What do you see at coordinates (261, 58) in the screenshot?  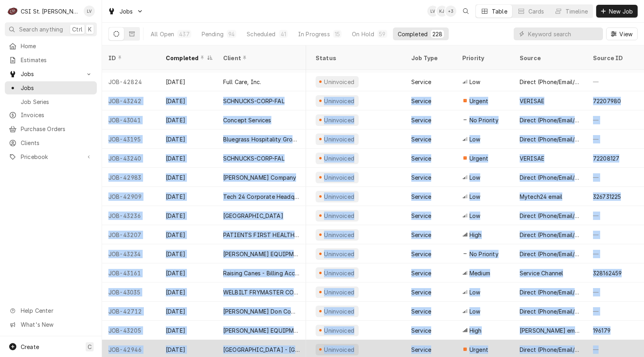 I see `div: Client` at bounding box center [261, 58].